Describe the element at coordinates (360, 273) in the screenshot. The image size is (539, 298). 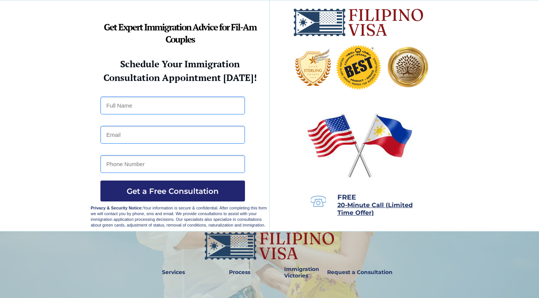
I see `a: Request a Consultation` at that location.